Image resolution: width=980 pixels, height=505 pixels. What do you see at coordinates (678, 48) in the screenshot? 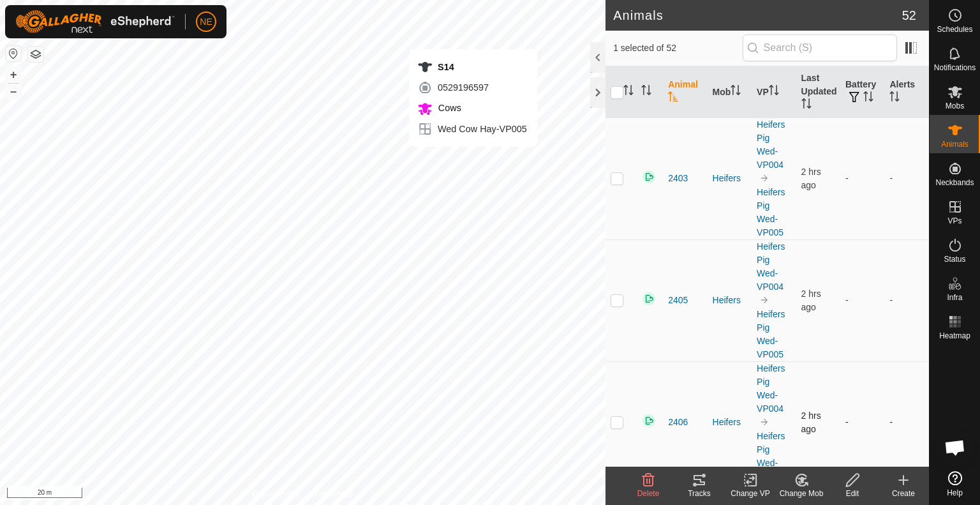
I see `span: 1 selected of 52` at bounding box center [678, 48].